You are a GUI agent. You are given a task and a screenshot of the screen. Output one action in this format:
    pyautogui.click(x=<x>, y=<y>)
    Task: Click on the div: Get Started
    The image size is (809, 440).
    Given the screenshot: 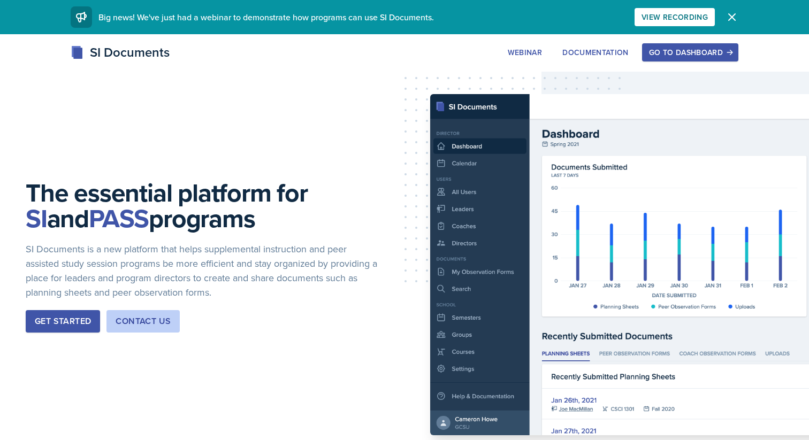 What is the action you would take?
    pyautogui.click(x=63, y=321)
    